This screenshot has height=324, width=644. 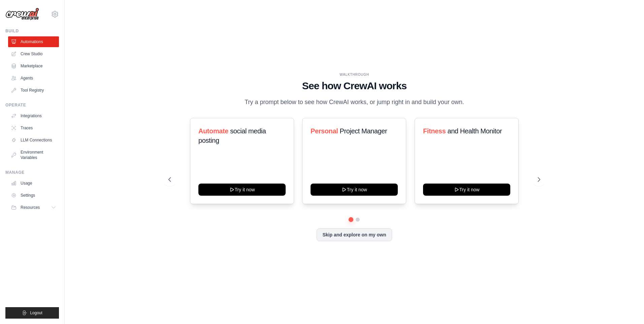 What do you see at coordinates (34, 66) in the screenshot?
I see `a: Marketplace` at bounding box center [34, 66].